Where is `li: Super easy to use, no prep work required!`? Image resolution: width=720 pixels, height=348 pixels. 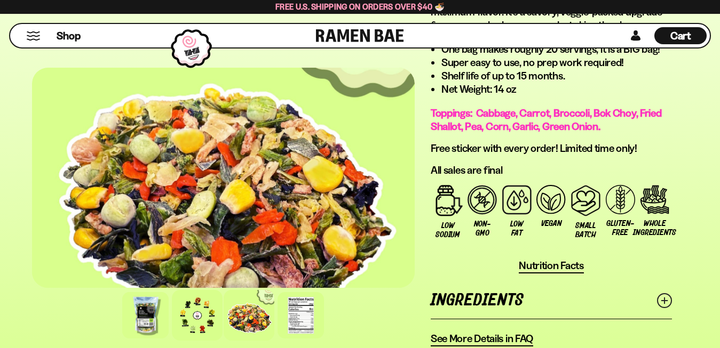
li: Super easy to use, no prep work required! is located at coordinates (556, 62).